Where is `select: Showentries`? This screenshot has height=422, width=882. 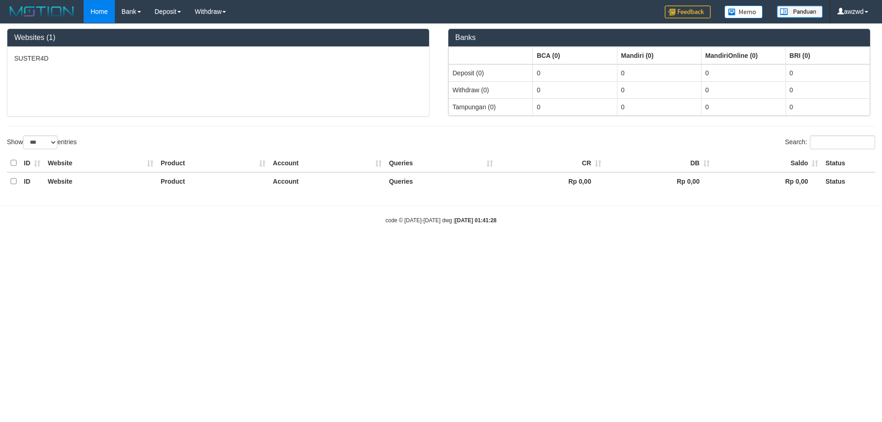 select: Showentries is located at coordinates (40, 142).